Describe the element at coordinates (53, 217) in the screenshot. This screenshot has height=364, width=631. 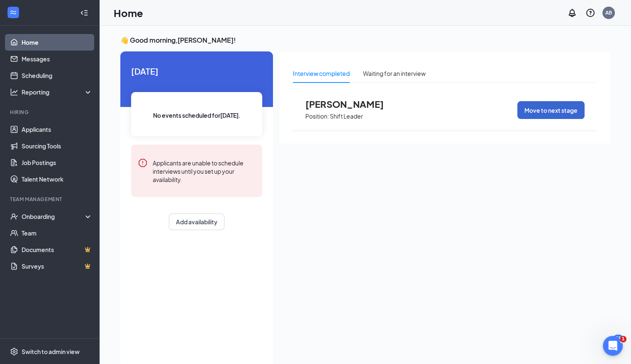
I see `div: Onboarding` at that location.